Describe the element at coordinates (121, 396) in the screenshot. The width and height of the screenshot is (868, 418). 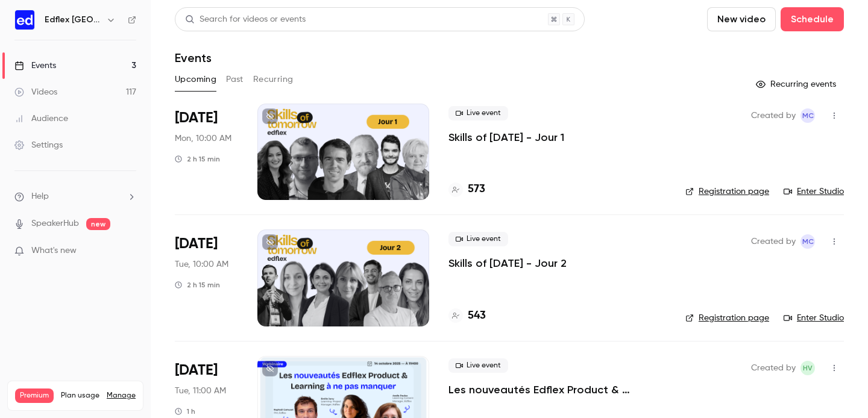
I see `a: Manage` at that location.